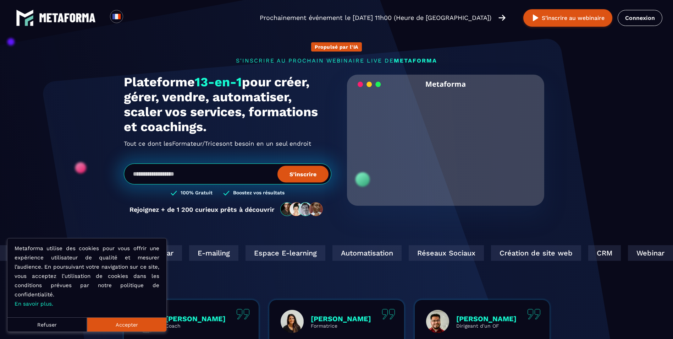 This screenshot has width=673, height=339. Describe the element at coordinates (202, 209) in the screenshot. I see `p: Rejoignez + de 1 200 curieux prêts à découvrir` at that location.